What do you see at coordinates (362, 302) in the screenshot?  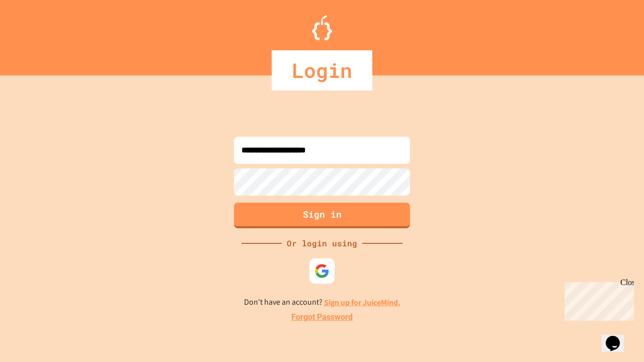 I see `a: Sign up for JuiceMind.` at bounding box center [362, 302].